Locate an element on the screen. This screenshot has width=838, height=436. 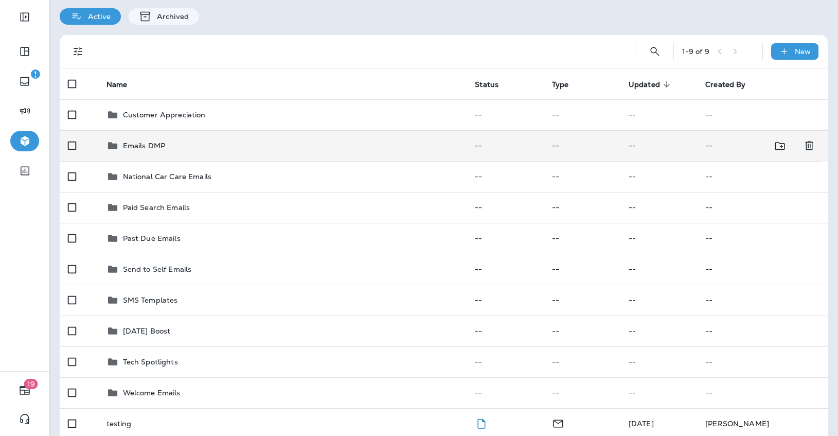
p: Tech Spotlights is located at coordinates (150, 362).